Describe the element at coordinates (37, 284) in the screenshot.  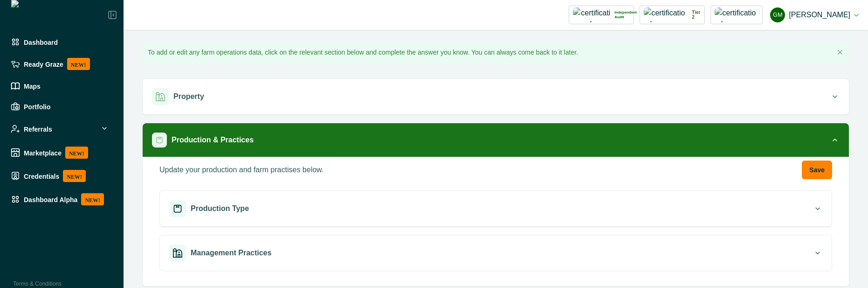
I see `a: Terms & Conditions` at that location.